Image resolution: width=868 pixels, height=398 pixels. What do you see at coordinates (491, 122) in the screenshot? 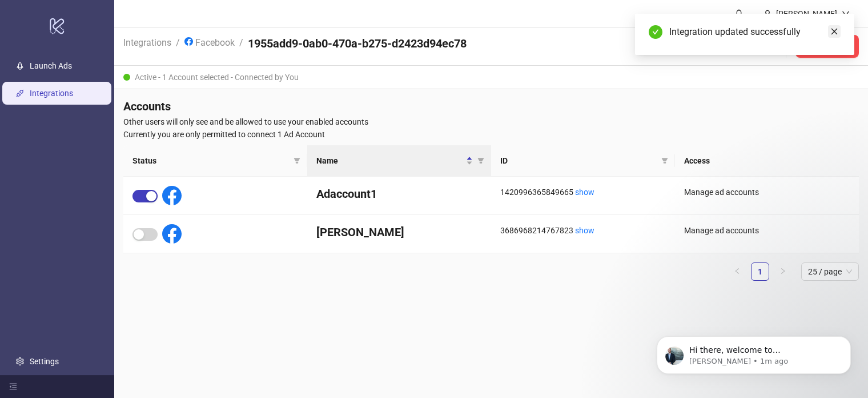
I see `span: Other users will only see and be allowed to use your enabled accounts` at bounding box center [491, 122].